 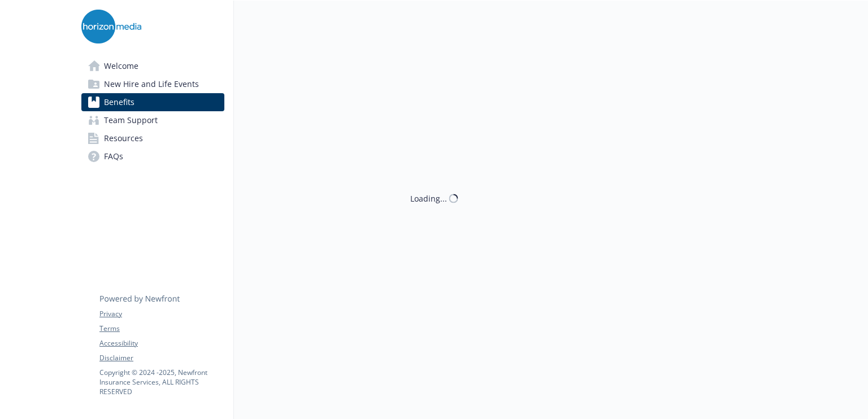 I want to click on div: Loading..., so click(x=428, y=199).